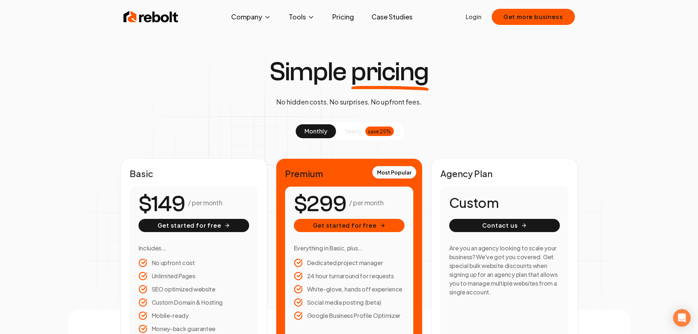 This screenshot has width=698, height=334. I want to click on li: Unlimited Pages, so click(194, 276).